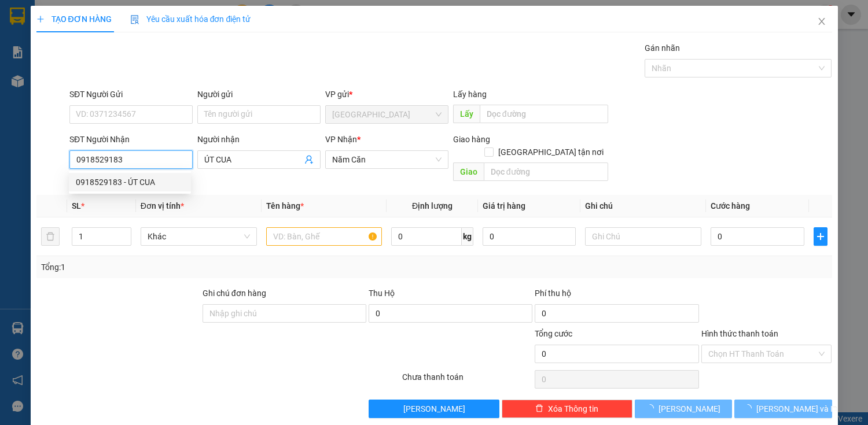 Image resolution: width=868 pixels, height=425 pixels. What do you see at coordinates (387, 115) in the screenshot?
I see `span: Sài Gòn` at bounding box center [387, 115].